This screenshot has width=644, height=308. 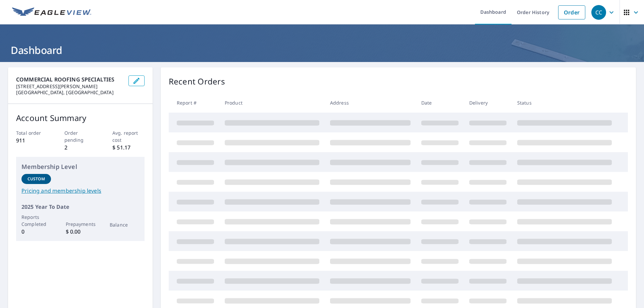 I want to click on h1: Dashboard, so click(x=322, y=50).